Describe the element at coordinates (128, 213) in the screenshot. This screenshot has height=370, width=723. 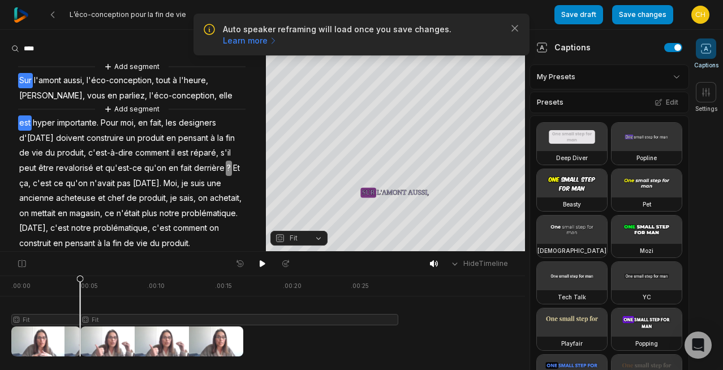
I see `span: n'était` at that location.